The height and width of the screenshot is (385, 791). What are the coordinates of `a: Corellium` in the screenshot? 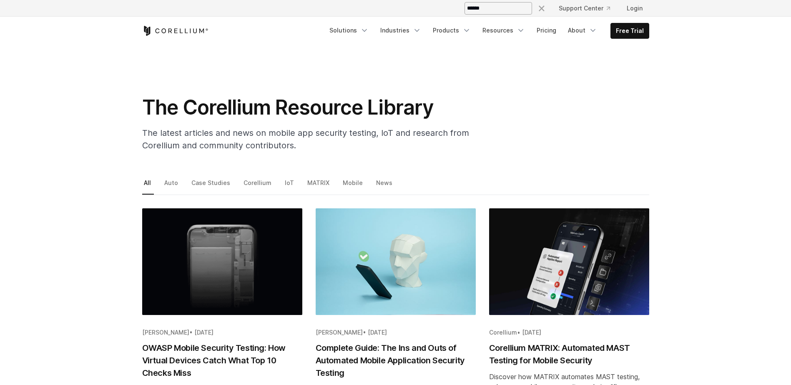 It's located at (258, 186).